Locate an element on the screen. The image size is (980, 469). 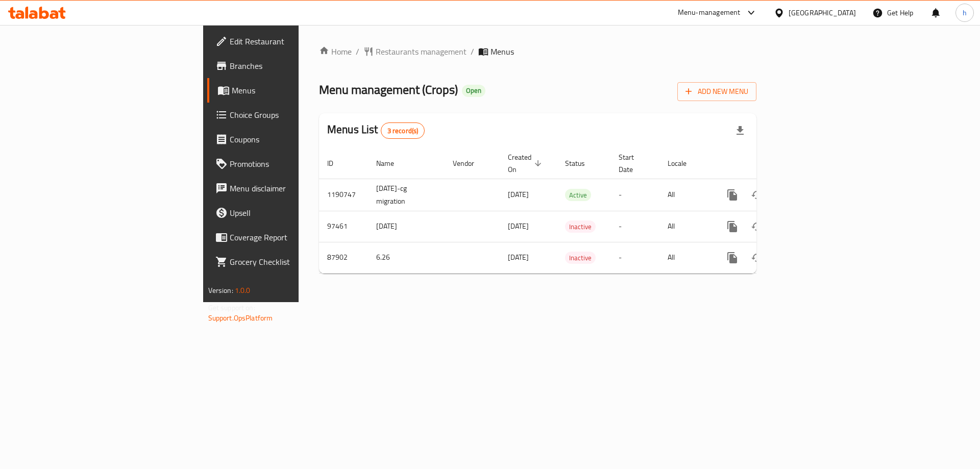
table: enhanced table is located at coordinates (572, 211).